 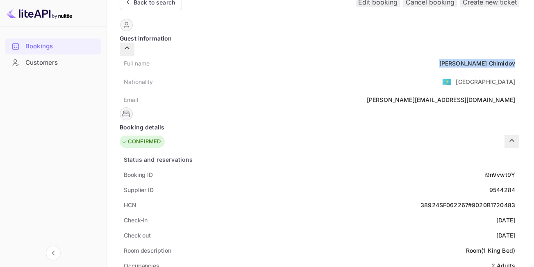 What do you see at coordinates (136, 63) in the screenshot?
I see `div: Full name` at bounding box center [136, 63].